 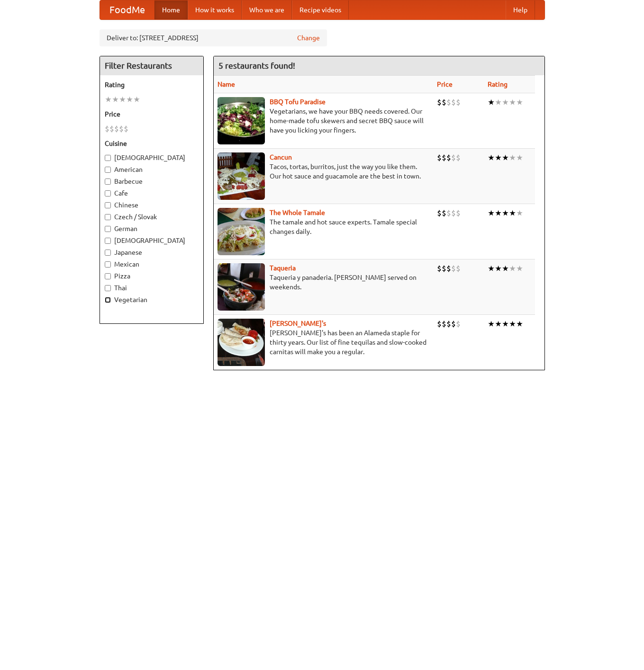 I want to click on h5: Price, so click(x=152, y=114).